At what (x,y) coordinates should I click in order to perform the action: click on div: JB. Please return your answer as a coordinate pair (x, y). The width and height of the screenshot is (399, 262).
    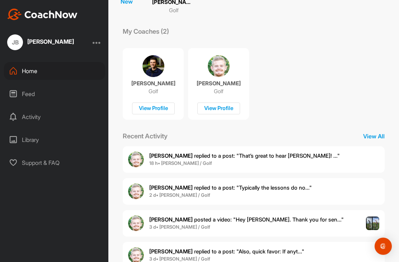
    Looking at the image, I should click on (15, 42).